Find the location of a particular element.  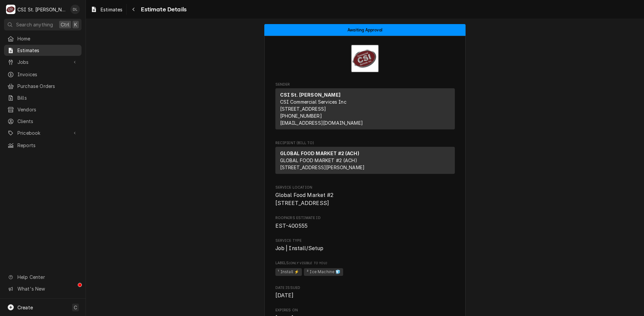

span: Bills is located at coordinates (48, 98).